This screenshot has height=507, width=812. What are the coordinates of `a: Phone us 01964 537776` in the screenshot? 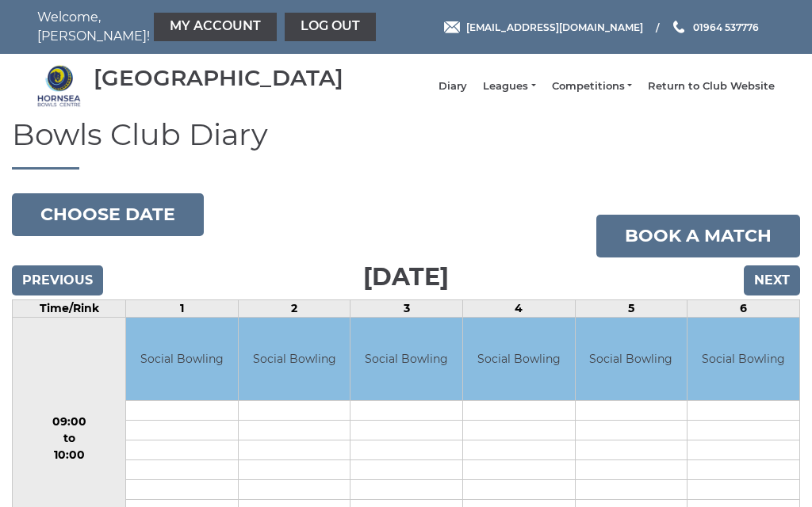 It's located at (715, 27).